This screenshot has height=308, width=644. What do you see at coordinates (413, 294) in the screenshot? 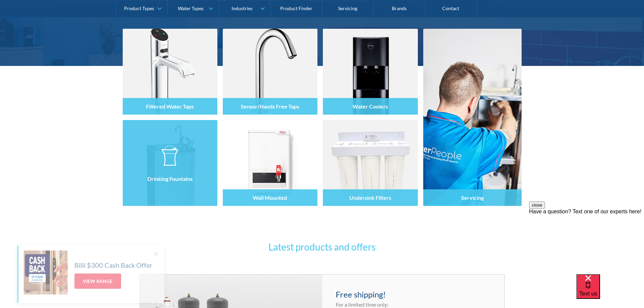
I see `h4: Free shipping!` at bounding box center [413, 294].